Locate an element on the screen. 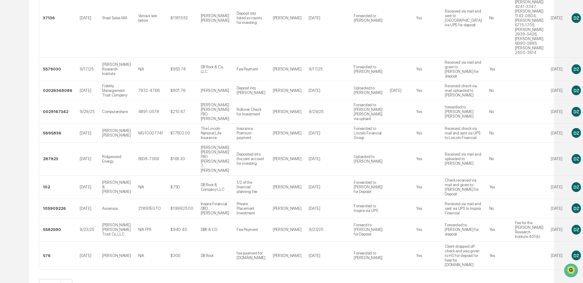 Image resolution: width=583 pixels, height=283 pixels. td: $300 is located at coordinates (182, 256).